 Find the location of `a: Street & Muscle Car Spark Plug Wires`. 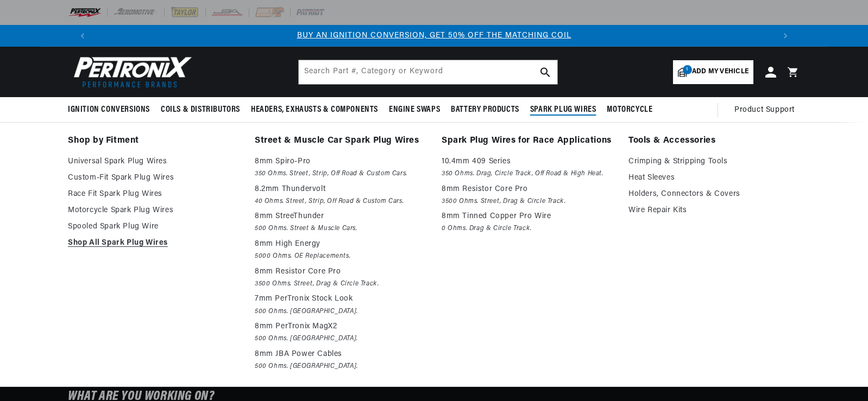

a: Street & Muscle Car Spark Plug Wires is located at coordinates (340, 141).